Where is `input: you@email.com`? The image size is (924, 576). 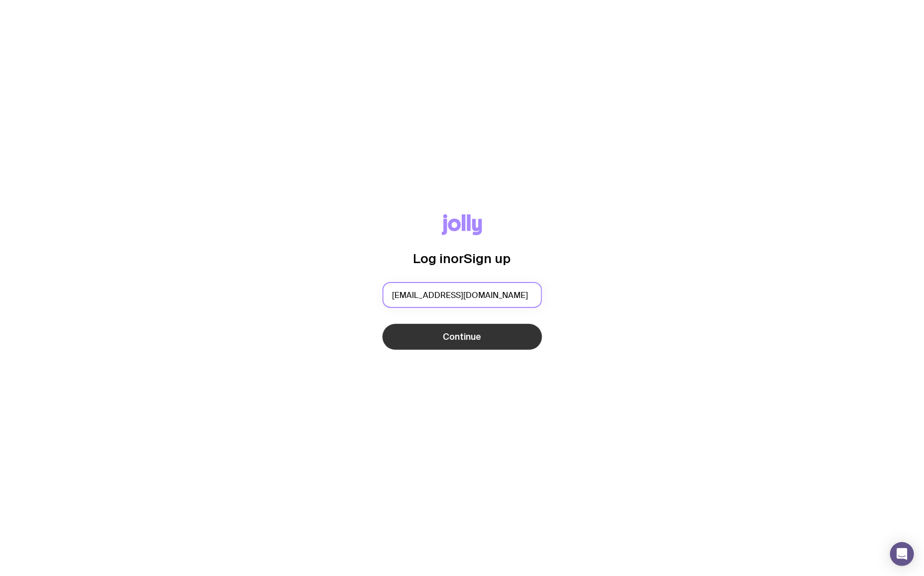 input: you@email.com is located at coordinates (462, 295).